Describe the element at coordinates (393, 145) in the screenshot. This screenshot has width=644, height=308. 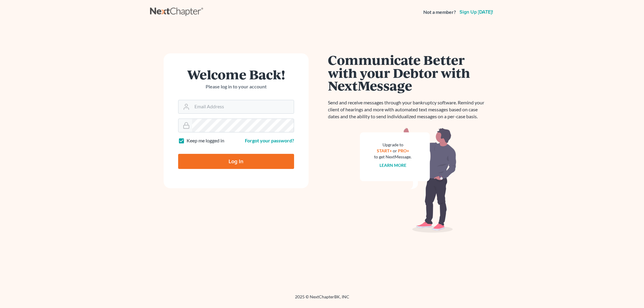
I see `div: Upgrade to` at that location.